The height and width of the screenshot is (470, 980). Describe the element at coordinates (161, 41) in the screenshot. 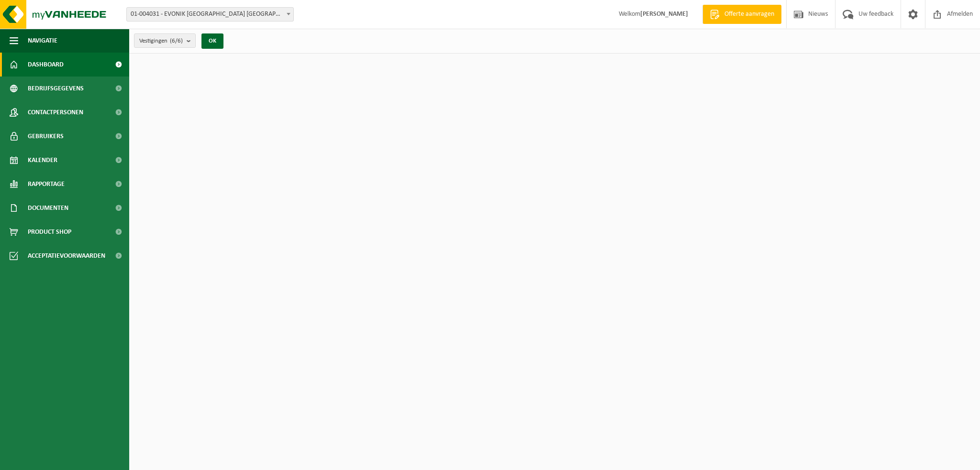

I see `span: Vestigingen` at that location.